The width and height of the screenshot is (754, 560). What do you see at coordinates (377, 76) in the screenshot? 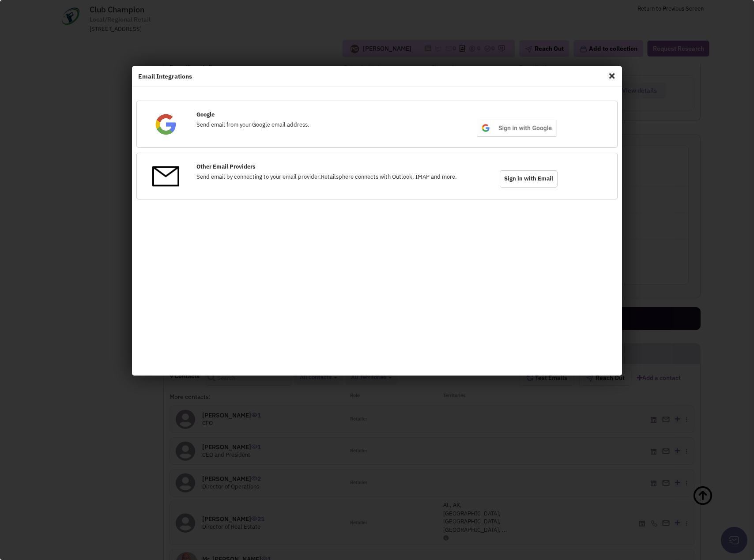
I see `h4: Email Integrations` at bounding box center [377, 76].